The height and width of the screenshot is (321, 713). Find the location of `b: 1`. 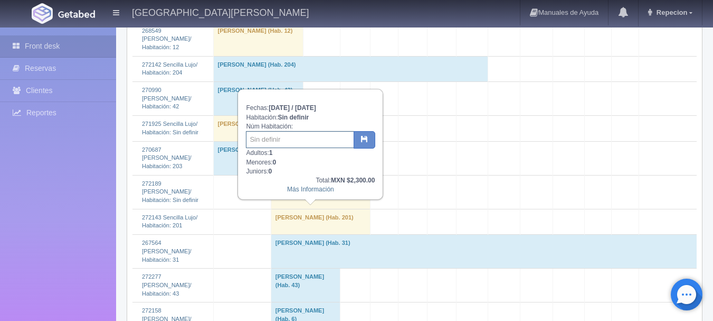

b: 1 is located at coordinates (271, 153).